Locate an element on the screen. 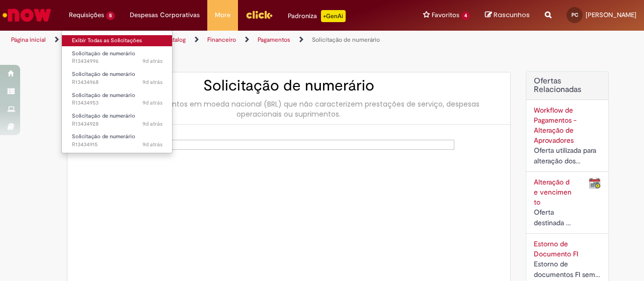 The height and width of the screenshot is (281, 644). div: Estorno de documentos FI sem partidas compensadas is located at coordinates (567, 269).